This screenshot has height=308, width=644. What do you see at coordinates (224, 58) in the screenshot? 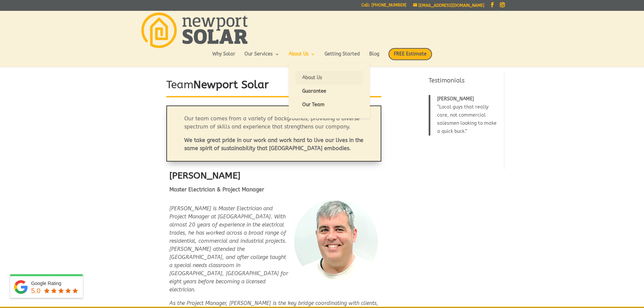
I see `a: Why Solar` at bounding box center [224, 58].